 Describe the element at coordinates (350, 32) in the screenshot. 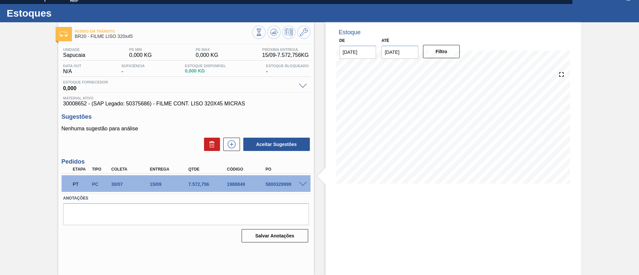

I see `div: Estoque` at that location.